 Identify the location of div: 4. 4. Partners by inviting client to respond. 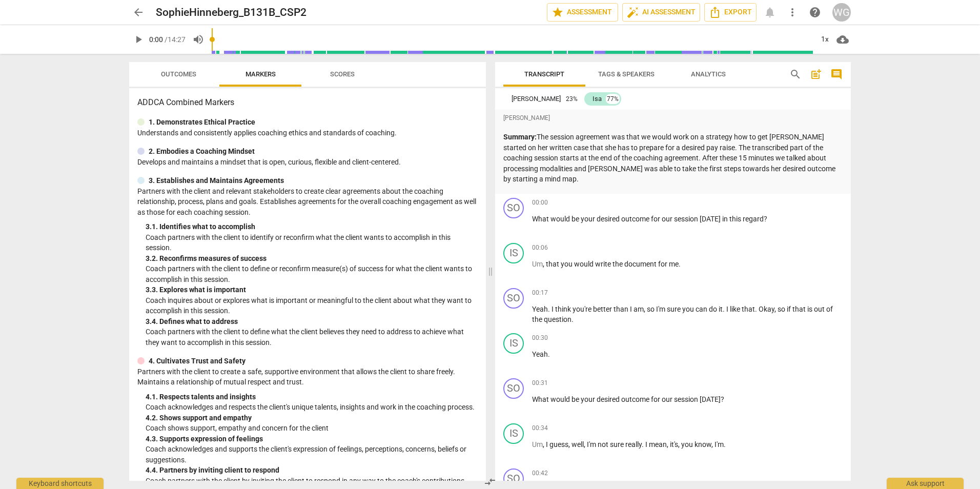
(312, 470).